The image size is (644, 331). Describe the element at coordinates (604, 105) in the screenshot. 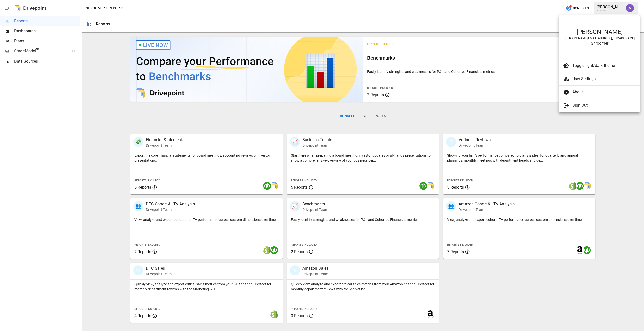

I see `span: Sign Out` at that location.